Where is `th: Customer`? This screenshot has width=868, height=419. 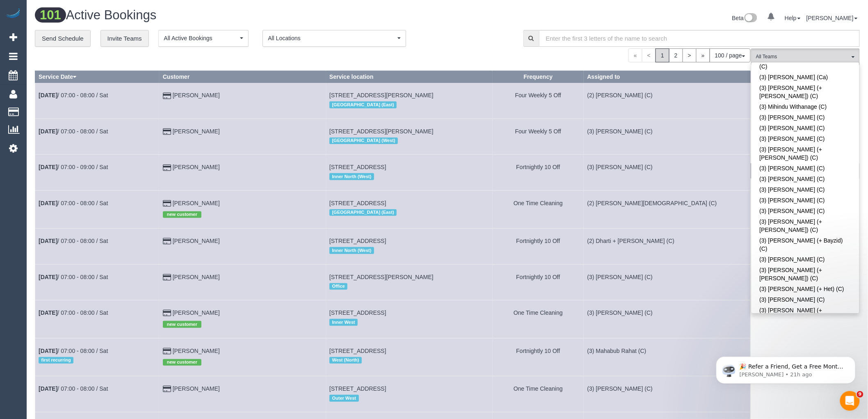 th: Customer is located at coordinates (242, 76).